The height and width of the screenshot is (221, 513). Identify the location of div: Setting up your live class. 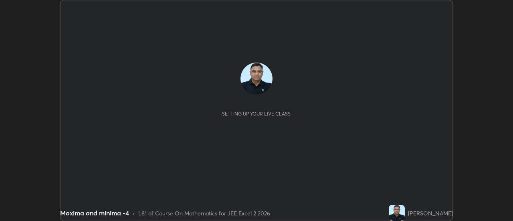
(256, 113).